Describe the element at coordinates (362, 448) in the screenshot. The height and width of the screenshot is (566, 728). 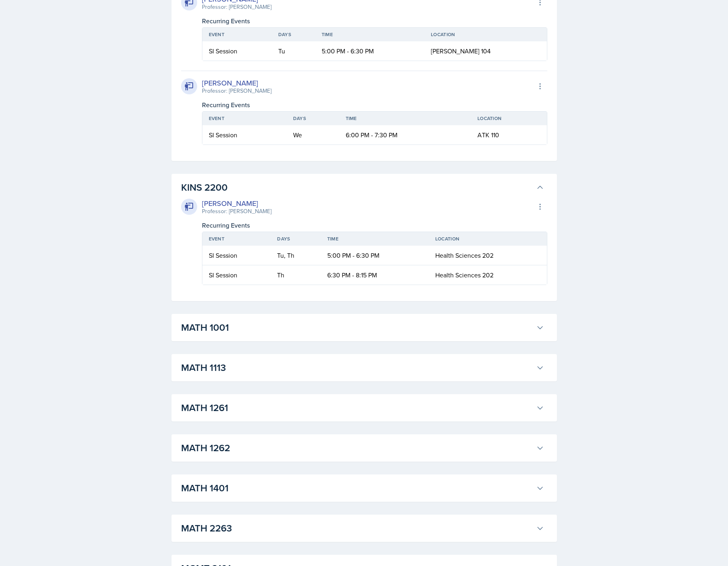
I see `button: MATH 1262` at that location.